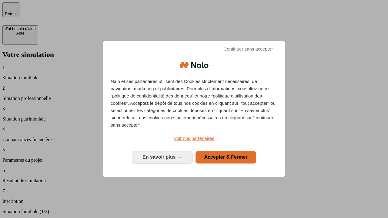 The height and width of the screenshot is (218, 388). Describe the element at coordinates (194, 109) in the screenshot. I see `div: Bienvenue chez Nalo Gestion du consentement` at that location.